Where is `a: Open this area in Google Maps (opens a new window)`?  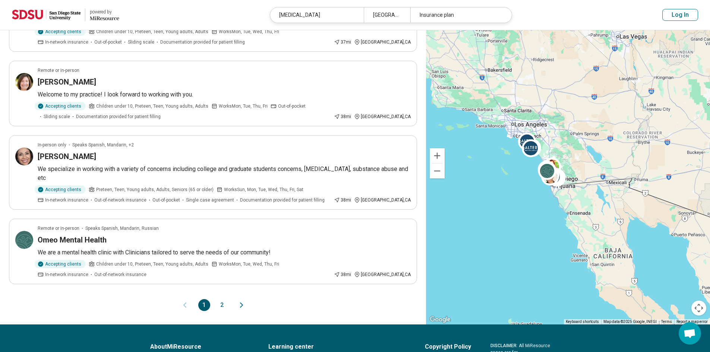 a: Open this area in Google Maps (opens a new window) is located at coordinates (440, 320).